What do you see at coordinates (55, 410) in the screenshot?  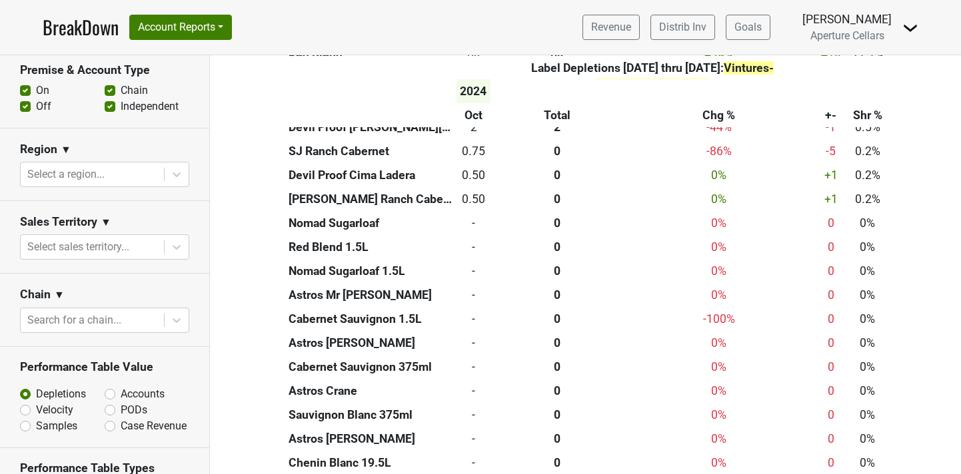 I see `label: Velocity` at bounding box center [55, 410].